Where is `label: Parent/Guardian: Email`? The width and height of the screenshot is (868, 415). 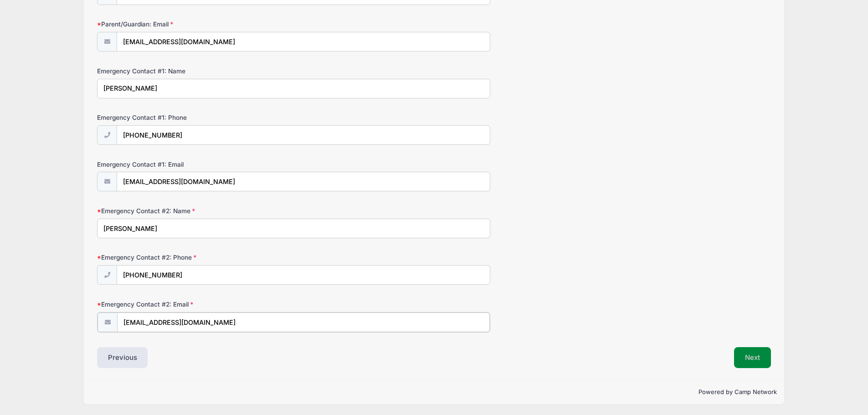 label: Parent/Guardian: Email is located at coordinates (209, 24).